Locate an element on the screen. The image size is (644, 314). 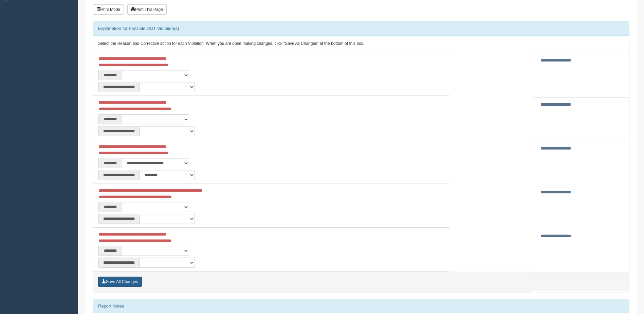
div: Report Notes is located at coordinates (361, 306).